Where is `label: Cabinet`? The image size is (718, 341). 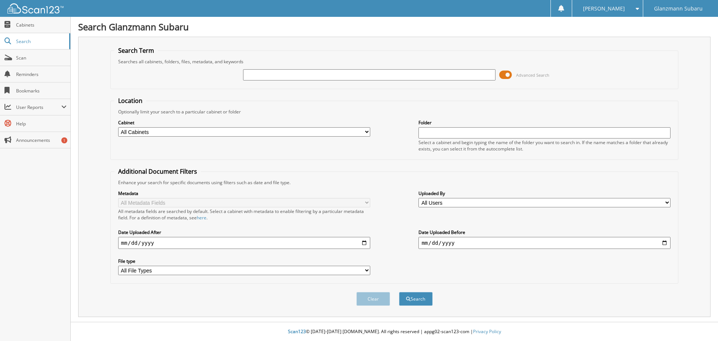 label: Cabinet is located at coordinates (244, 122).